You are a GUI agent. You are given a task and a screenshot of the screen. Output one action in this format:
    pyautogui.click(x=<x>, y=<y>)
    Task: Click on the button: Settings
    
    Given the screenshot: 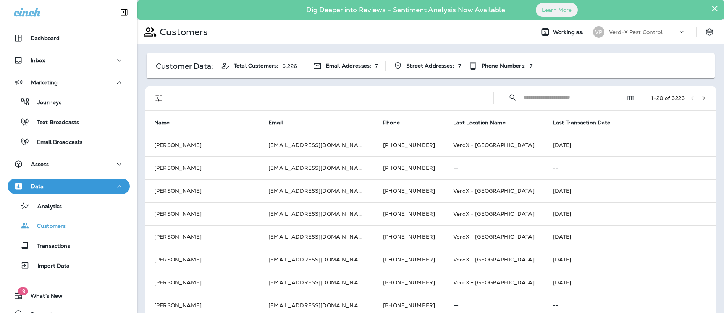 What is the action you would take?
    pyautogui.click(x=710, y=32)
    